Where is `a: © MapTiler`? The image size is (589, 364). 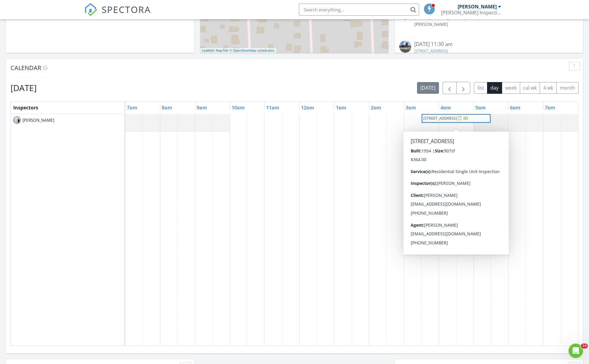 a: © MapTiler is located at coordinates (221, 51).